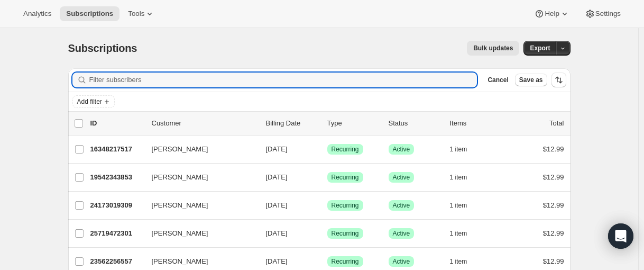 The width and height of the screenshot is (644, 270). I want to click on span: Cancel, so click(498, 80).